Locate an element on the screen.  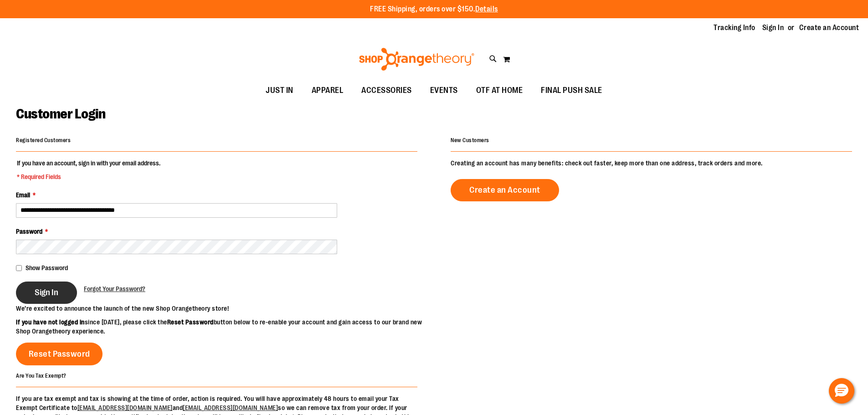
span: Password is located at coordinates (29, 231).